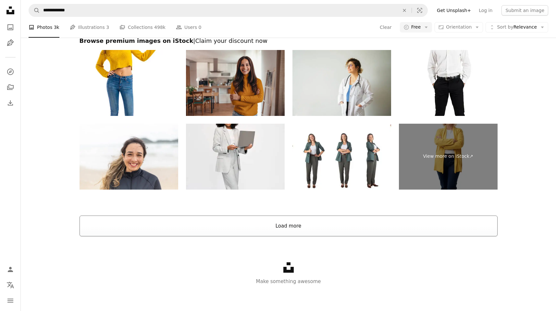 The height and width of the screenshot is (311, 556). I want to click on a: Users 0, so click(189, 27).